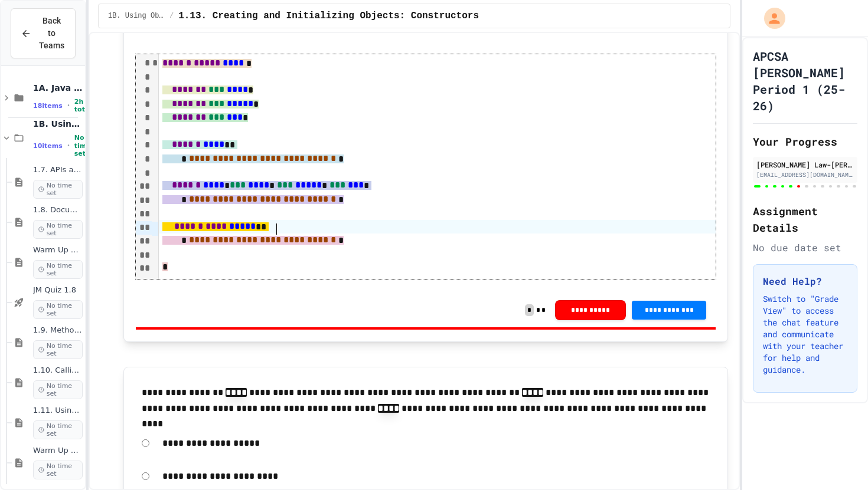  I want to click on p: Switch to "Grade View" to access the chat feature and communicate with your teacher for help and ..., so click(806, 334).